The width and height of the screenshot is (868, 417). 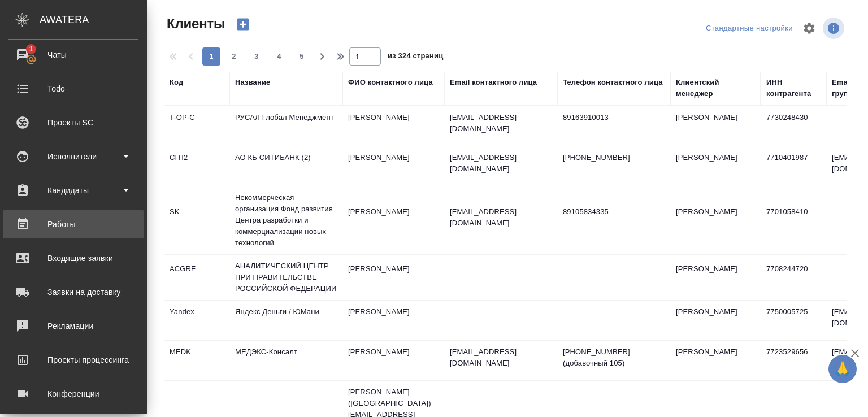 I want to click on div: Рекламации, so click(x=73, y=326).